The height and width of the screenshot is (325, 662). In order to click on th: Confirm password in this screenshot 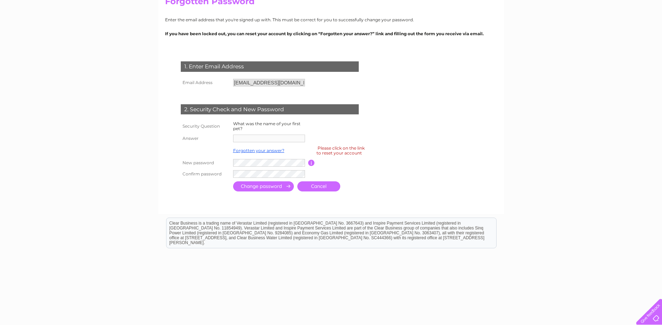, I will do `click(205, 174)`.